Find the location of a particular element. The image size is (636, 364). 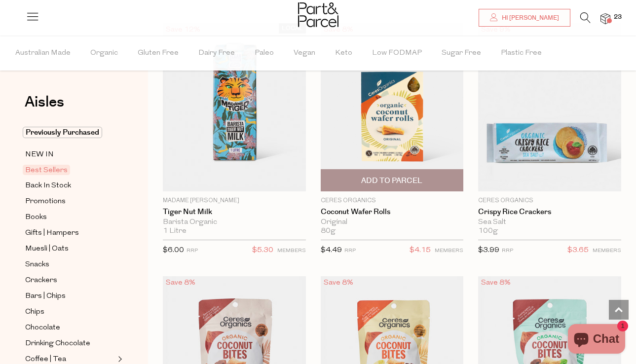

img: Crispy Rice Crackers is located at coordinates (550, 108).